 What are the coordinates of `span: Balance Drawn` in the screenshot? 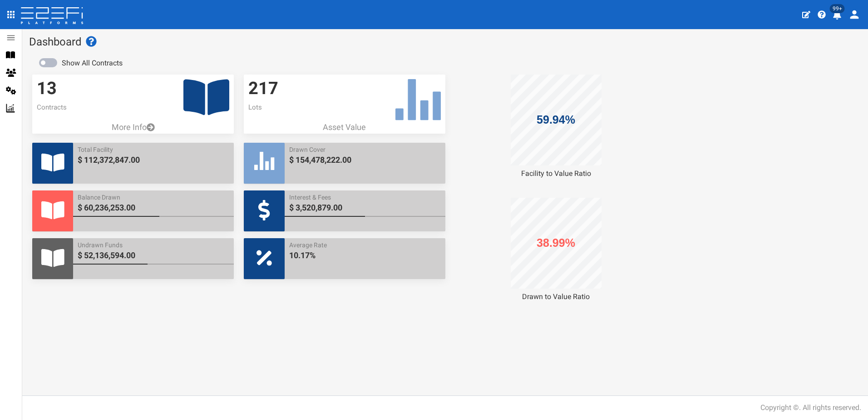 It's located at (153, 197).